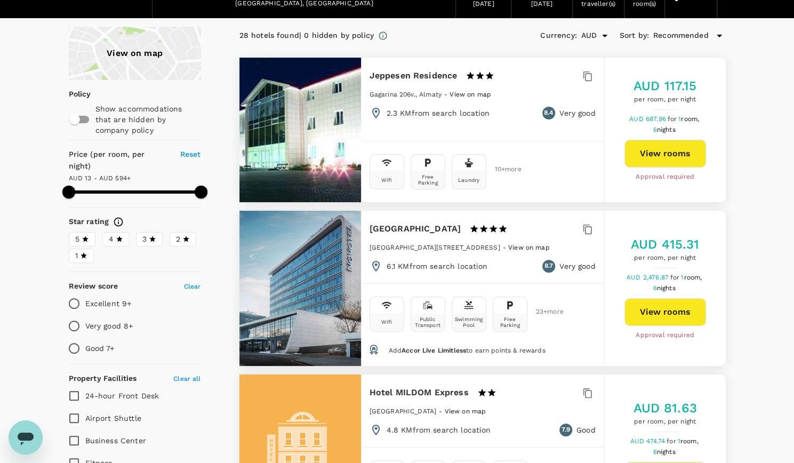 This screenshot has height=463, width=794. What do you see at coordinates (664, 408) in the screenshot?
I see `h5: AUD 81.63` at bounding box center [664, 408].